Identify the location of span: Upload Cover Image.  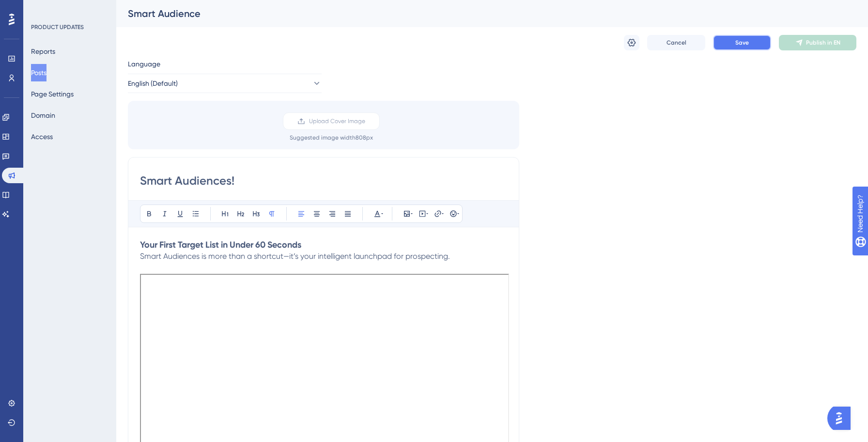
(337, 121).